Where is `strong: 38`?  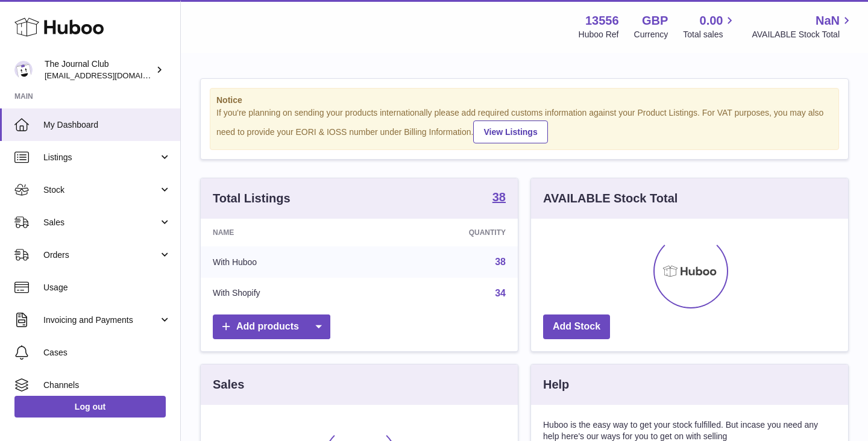
strong: 38 is located at coordinates (499, 197).